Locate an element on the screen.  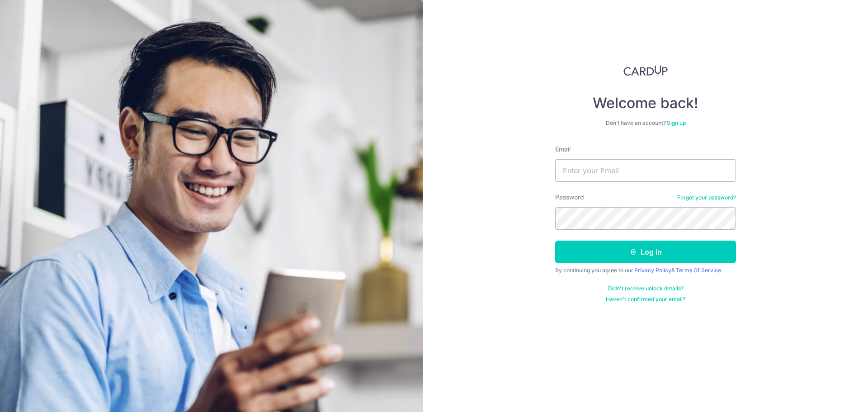
h4: Welcome back! is located at coordinates (646, 103).